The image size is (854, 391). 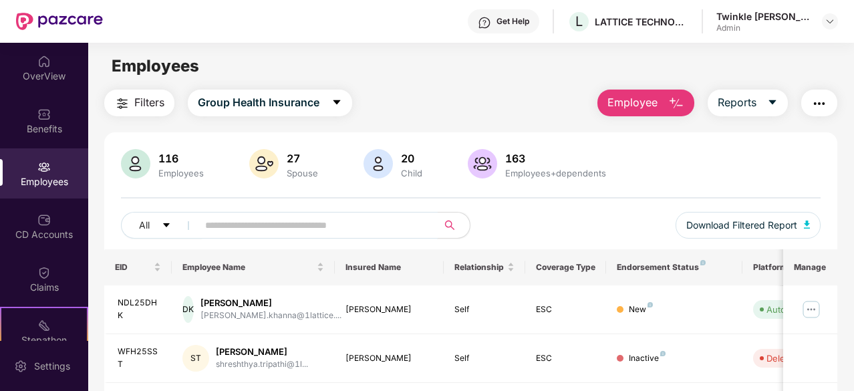 I want to click on div: Platform Status, so click(x=789, y=267).